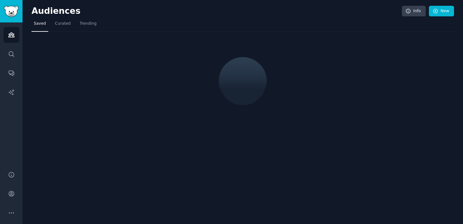 This screenshot has width=463, height=224. I want to click on a: New, so click(441, 11).